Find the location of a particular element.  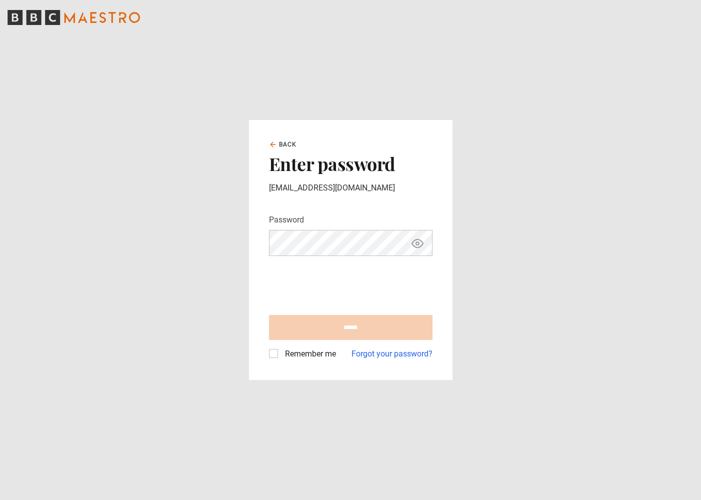

h2: Enter password is located at coordinates (350, 163).